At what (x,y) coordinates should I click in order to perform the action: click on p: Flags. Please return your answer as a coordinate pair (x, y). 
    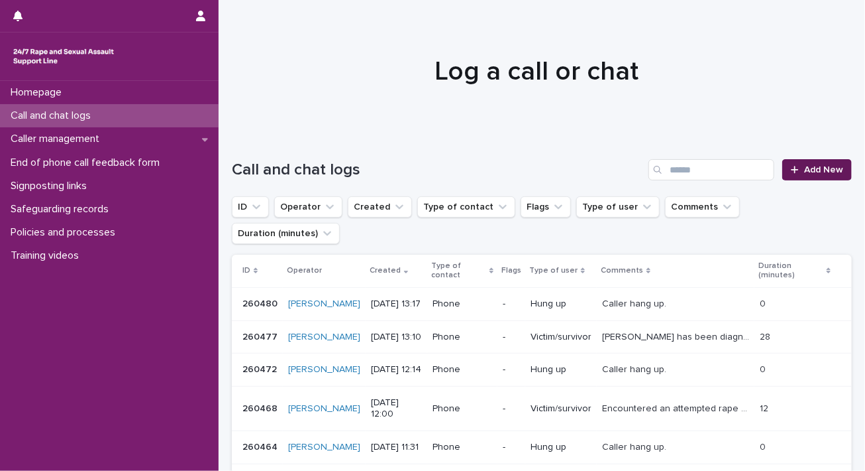
    Looking at the image, I should click on (512, 270).